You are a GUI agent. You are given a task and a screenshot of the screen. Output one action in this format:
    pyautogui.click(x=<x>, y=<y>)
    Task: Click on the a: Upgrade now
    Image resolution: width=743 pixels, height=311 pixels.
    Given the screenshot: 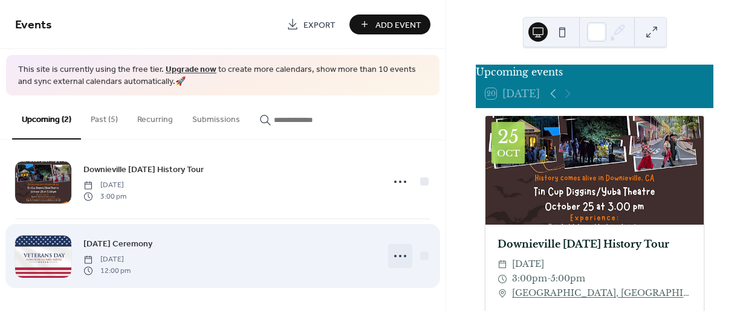 What is the action you would take?
    pyautogui.click(x=191, y=70)
    